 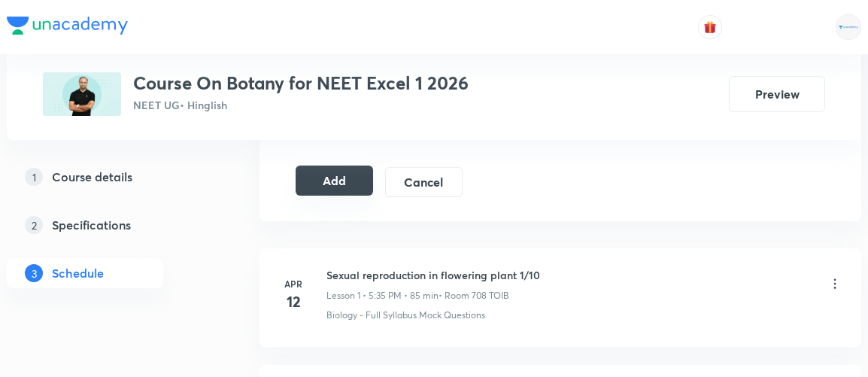 What do you see at coordinates (109, 177) in the screenshot?
I see `a: 1Course details` at bounding box center [109, 177].